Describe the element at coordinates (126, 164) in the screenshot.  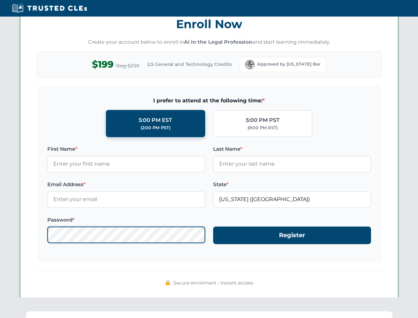
I see `input: Enter your first name` at that location.